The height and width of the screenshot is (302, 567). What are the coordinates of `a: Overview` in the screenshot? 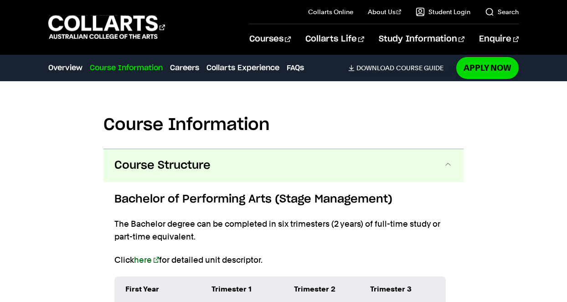 It's located at (65, 68).